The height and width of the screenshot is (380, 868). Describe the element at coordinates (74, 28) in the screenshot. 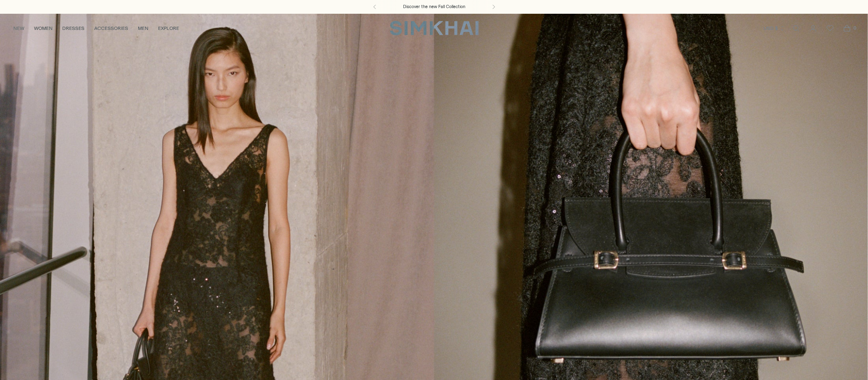

I see `a: DRESSES` at that location.